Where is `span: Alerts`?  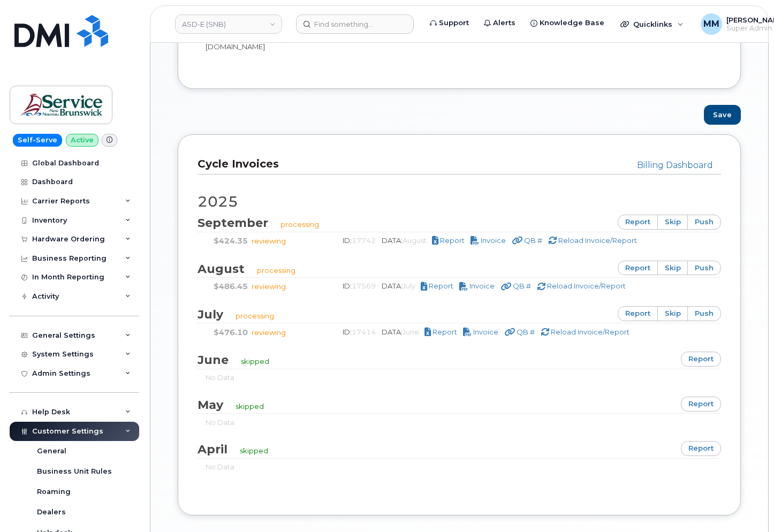
span: Alerts is located at coordinates (504, 23).